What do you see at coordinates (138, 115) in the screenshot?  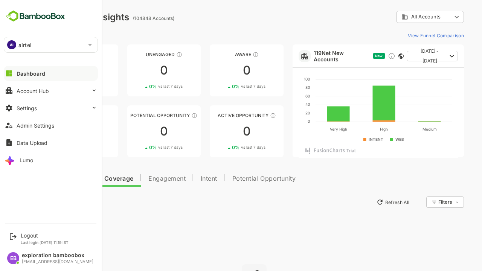 I see `div: Potential Opportunity` at bounding box center [138, 115].